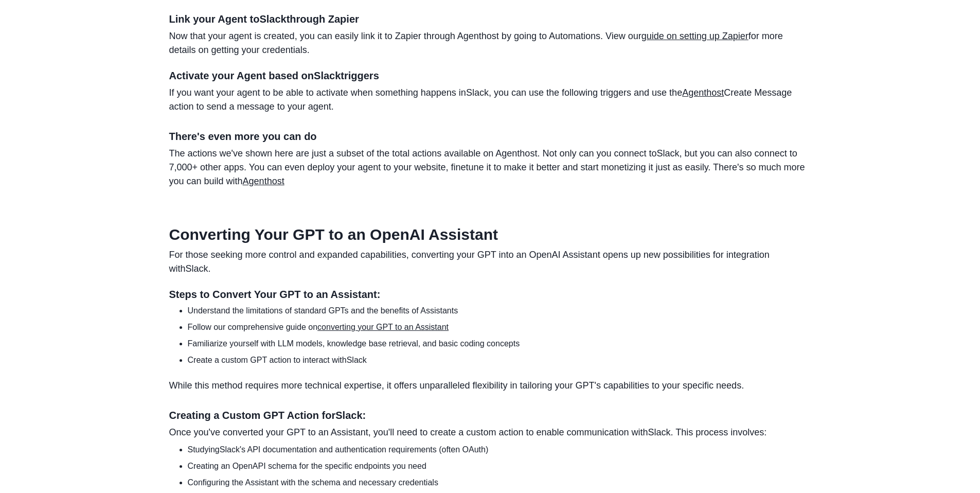 This screenshot has height=493, width=980. I want to click on h4: Link your Agent to Slack through Zapier, so click(490, 19).